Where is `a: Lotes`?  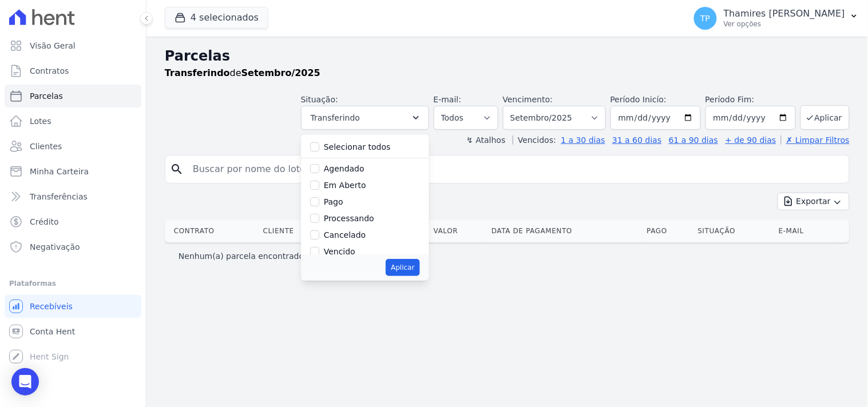 a: Lotes is located at coordinates (73, 121).